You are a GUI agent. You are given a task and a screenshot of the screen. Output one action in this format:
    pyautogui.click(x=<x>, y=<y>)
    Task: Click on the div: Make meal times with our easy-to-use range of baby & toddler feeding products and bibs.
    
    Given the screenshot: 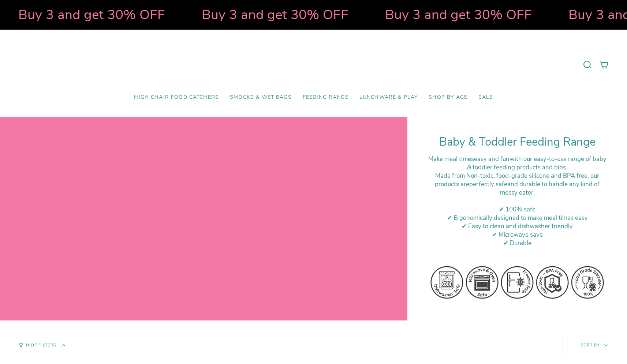 What is the action you would take?
    pyautogui.click(x=517, y=163)
    